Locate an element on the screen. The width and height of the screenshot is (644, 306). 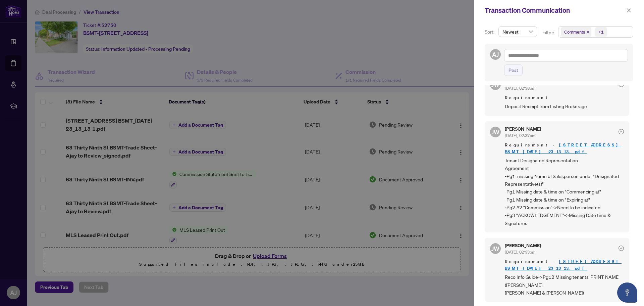
span: AJ is located at coordinates (496, 54).